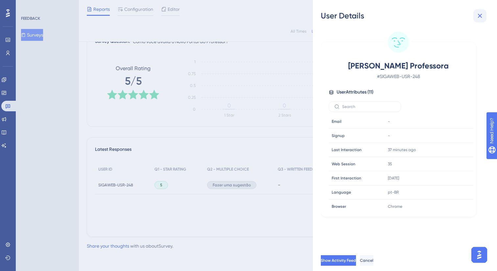 Image resolution: width=497 pixels, height=271 pixels. What do you see at coordinates (402, 150) in the screenshot?
I see `time: 37 minutes ago` at bounding box center [402, 150].